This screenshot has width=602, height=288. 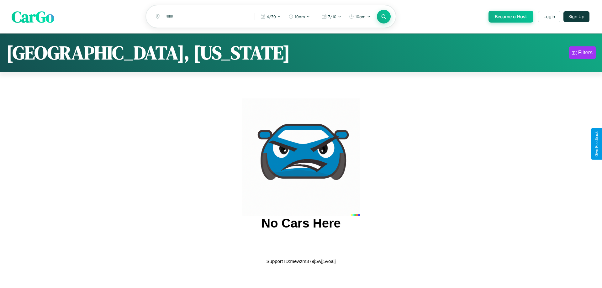 What do you see at coordinates (586, 53) in the screenshot?
I see `div: Filters` at bounding box center [586, 53].